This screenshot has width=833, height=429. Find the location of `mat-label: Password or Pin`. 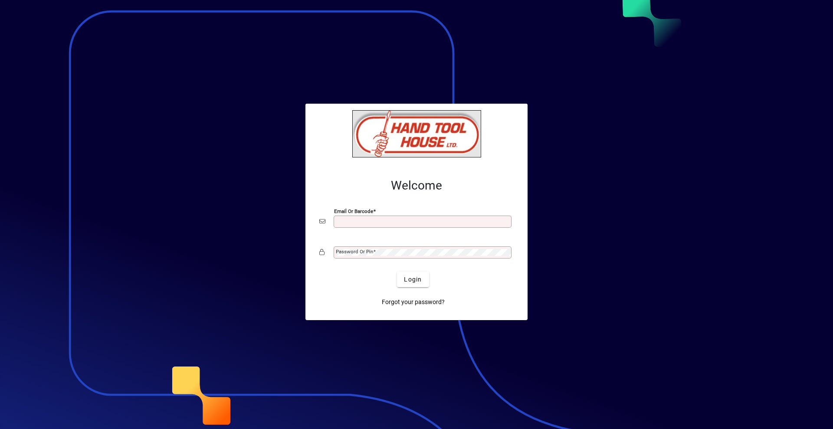

mat-label: Password or Pin is located at coordinates (354, 252).